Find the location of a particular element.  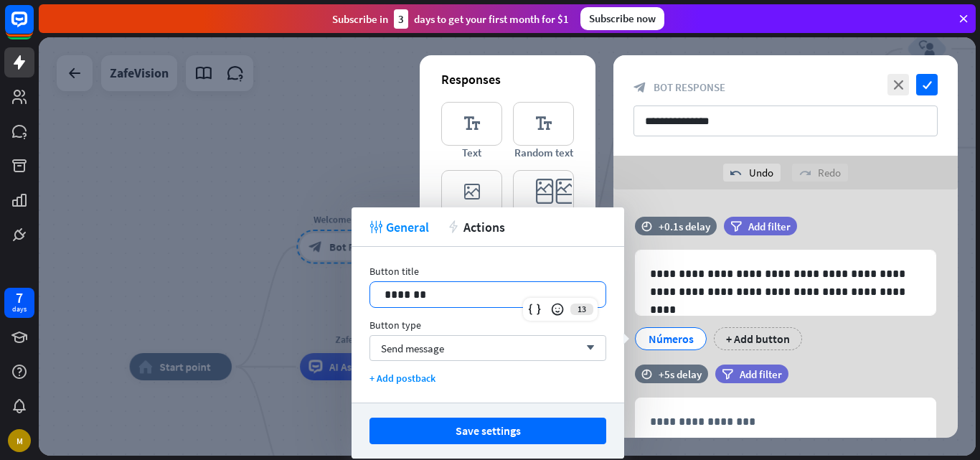

div: 7 is located at coordinates (20, 298).